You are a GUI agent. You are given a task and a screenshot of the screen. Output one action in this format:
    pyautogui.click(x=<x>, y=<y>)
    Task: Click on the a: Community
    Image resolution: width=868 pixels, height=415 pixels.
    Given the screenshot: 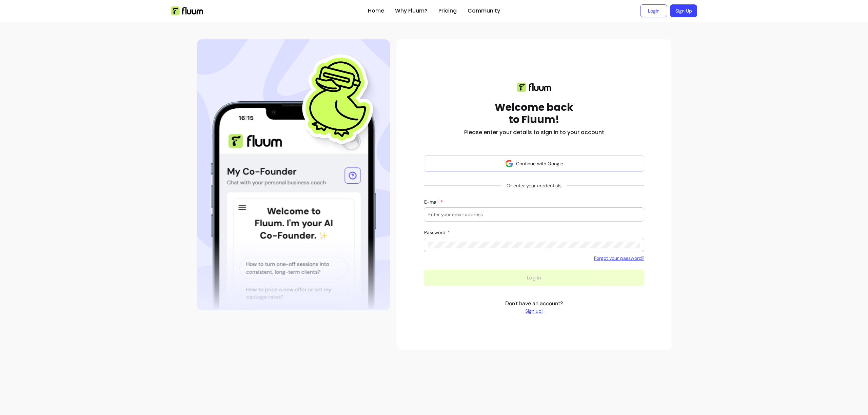 What is the action you would take?
    pyautogui.click(x=484, y=11)
    